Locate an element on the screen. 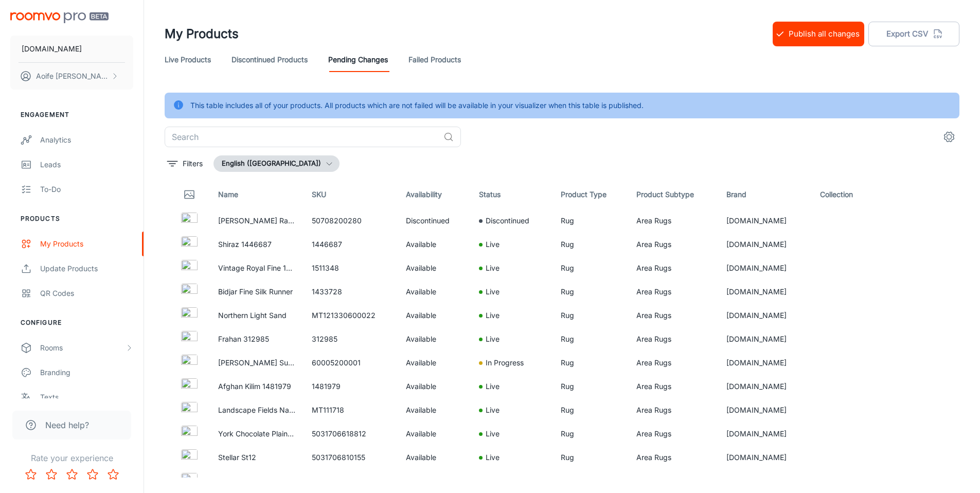 The image size is (980, 493). div: Branding is located at coordinates (86, 372).